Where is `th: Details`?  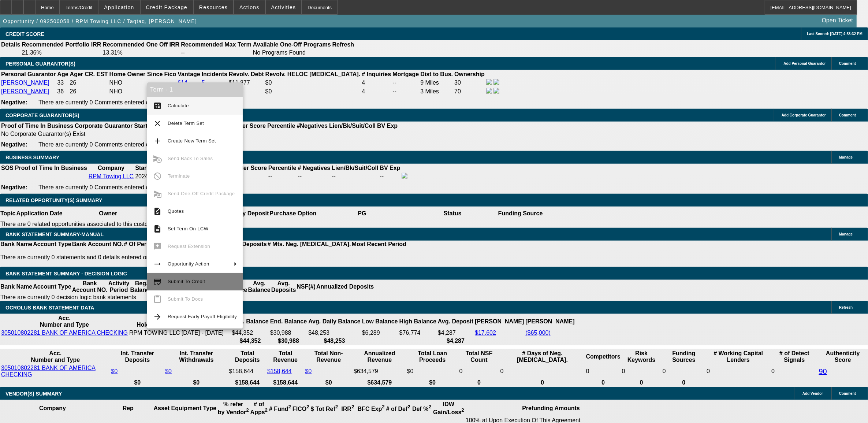
th: Details is located at coordinates (11, 45).